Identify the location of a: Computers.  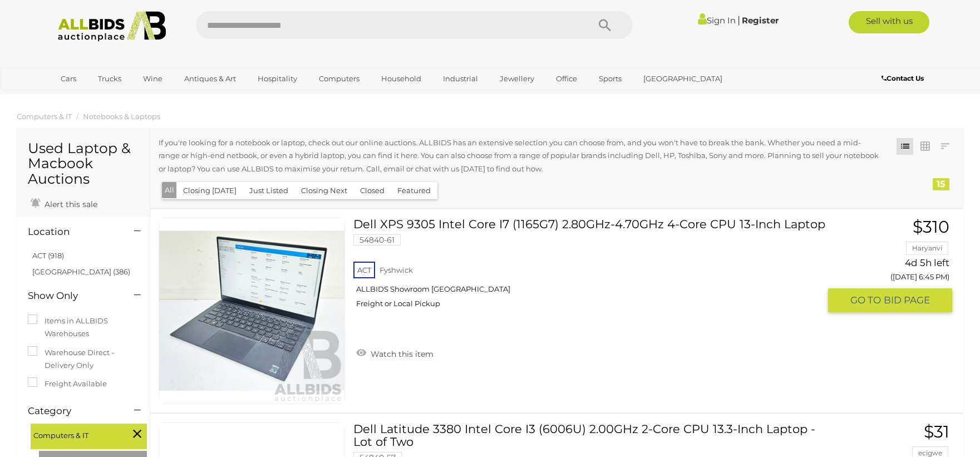
(339, 79).